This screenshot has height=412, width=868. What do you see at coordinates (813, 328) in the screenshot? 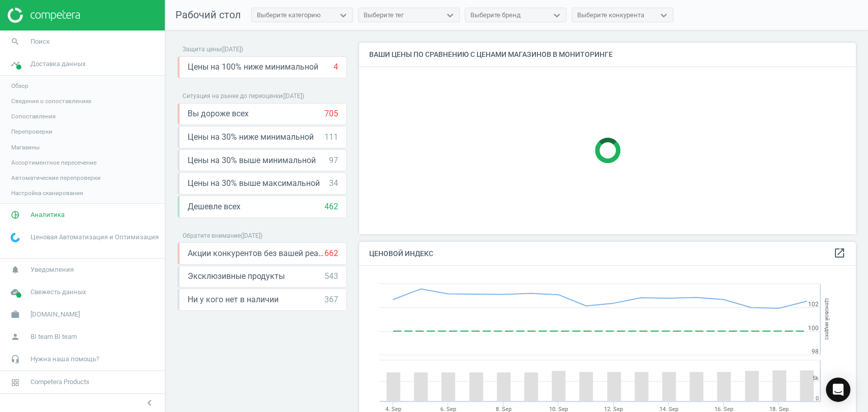
I see `text: 100` at bounding box center [813, 328].